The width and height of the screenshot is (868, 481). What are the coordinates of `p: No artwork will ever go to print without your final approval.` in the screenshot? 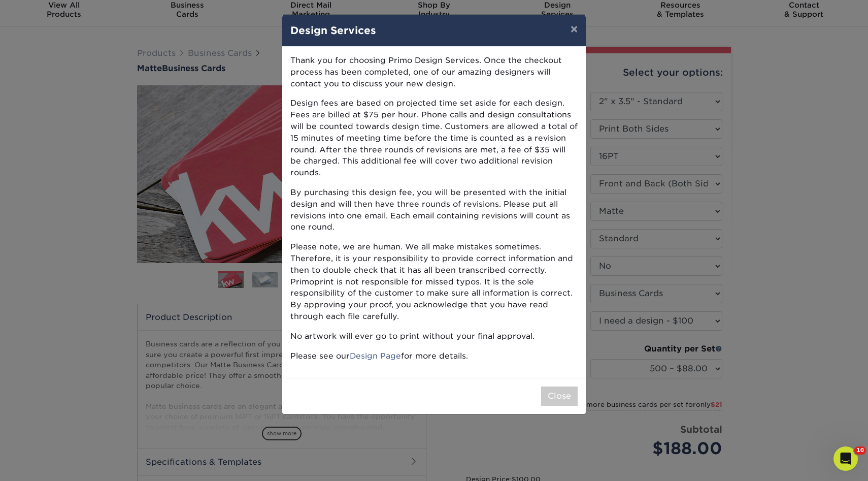 It's located at (434, 336).